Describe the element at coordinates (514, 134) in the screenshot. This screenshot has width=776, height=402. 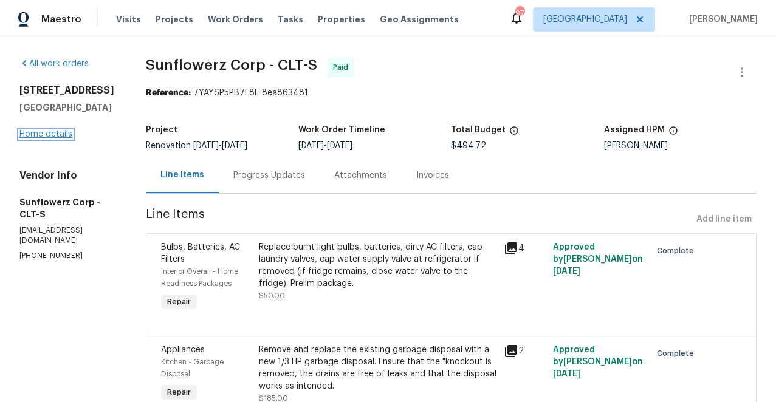
I see `span: The total cost of line items that have been proposed by Opendoor. This sum includes line items th...` at that location.